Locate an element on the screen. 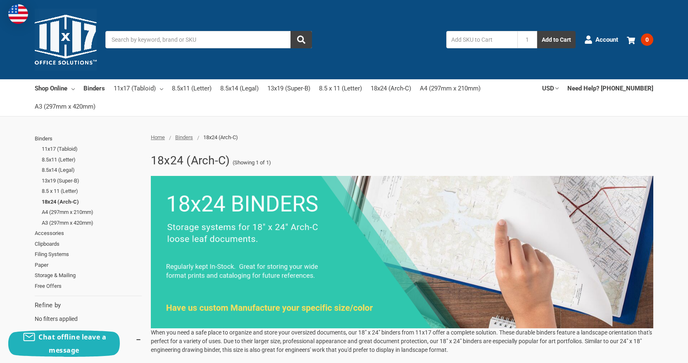 This screenshot has height=363, width=688. input: Search by keyword, brand or SKU is located at coordinates (209, 40).